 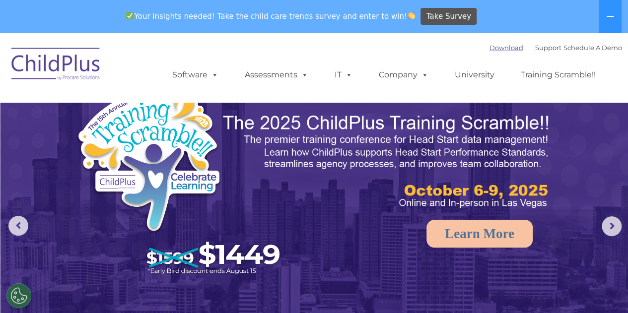 What do you see at coordinates (159, 110) in the screenshot?
I see `span: Phone number` at bounding box center [159, 110].